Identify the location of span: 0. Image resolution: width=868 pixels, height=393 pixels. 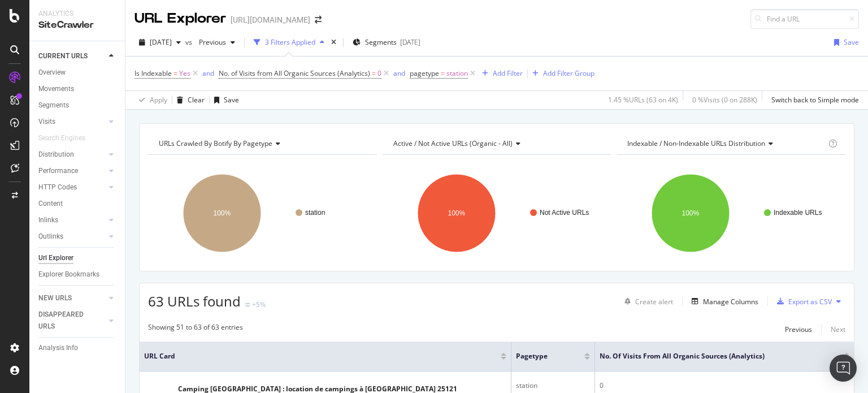
(379, 73).